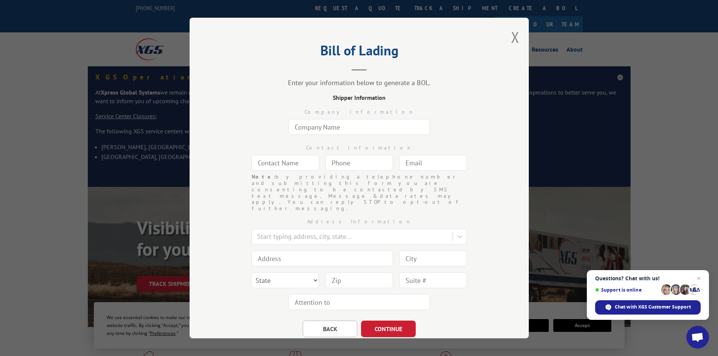 Image resolution: width=718 pixels, height=356 pixels. What do you see at coordinates (285, 163) in the screenshot?
I see `input: Contact Name` at bounding box center [285, 163].